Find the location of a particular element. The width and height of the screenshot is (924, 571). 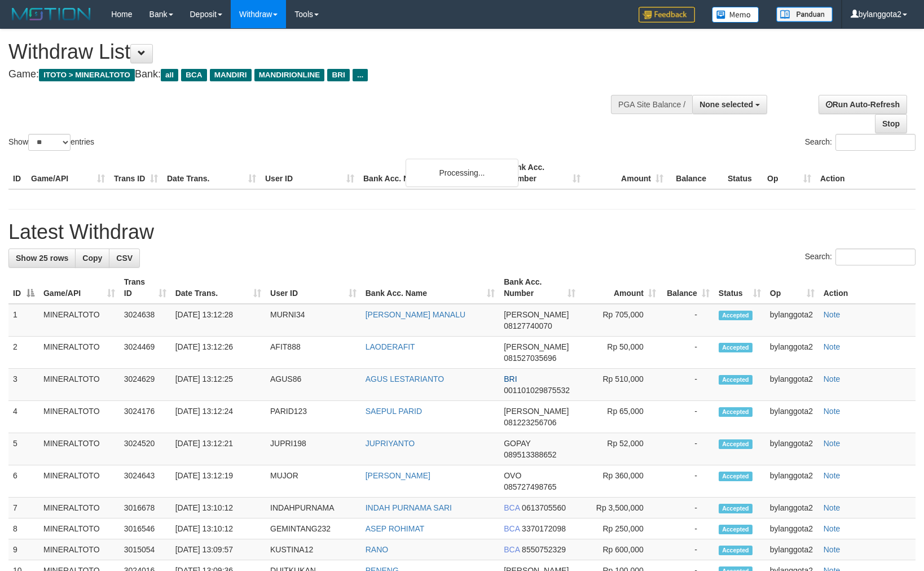

a: JUPRIYANTO is located at coordinates (390, 443).